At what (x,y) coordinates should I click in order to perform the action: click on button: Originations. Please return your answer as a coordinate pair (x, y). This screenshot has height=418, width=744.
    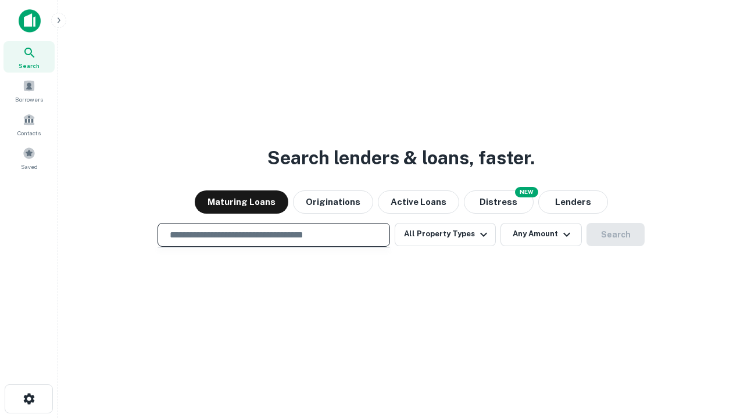
    Looking at the image, I should click on (333, 202).